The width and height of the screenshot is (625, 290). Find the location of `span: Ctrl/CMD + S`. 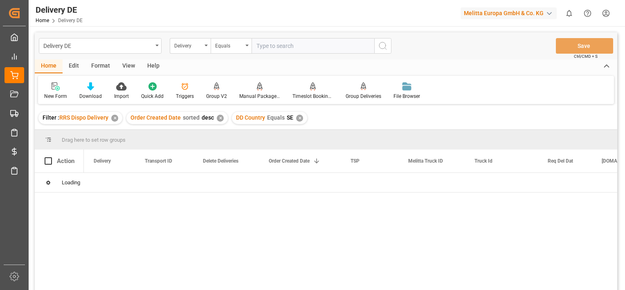

span: Ctrl/CMD + S is located at coordinates (586, 56).